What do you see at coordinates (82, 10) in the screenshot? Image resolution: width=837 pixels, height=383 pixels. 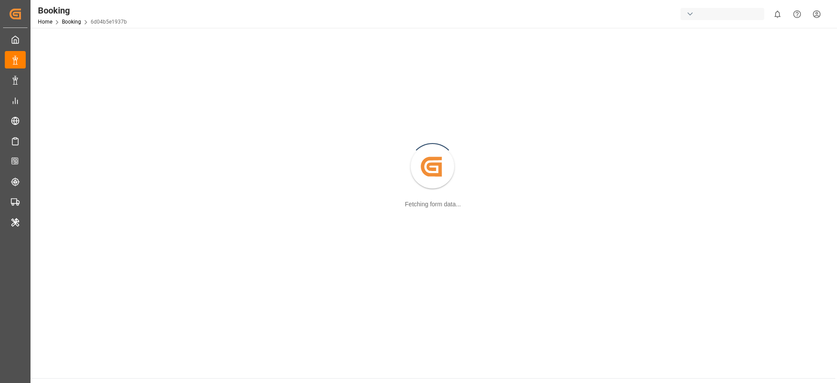 I see `div: Booking` at bounding box center [82, 10].